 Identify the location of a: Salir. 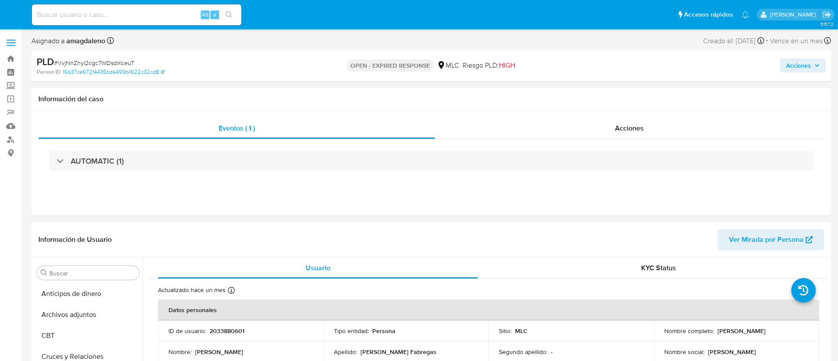
(827, 14).